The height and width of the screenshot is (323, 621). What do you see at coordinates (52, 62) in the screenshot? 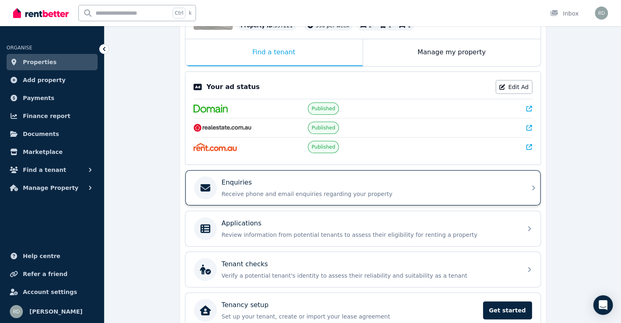
I see `a: Properties` at bounding box center [52, 62].